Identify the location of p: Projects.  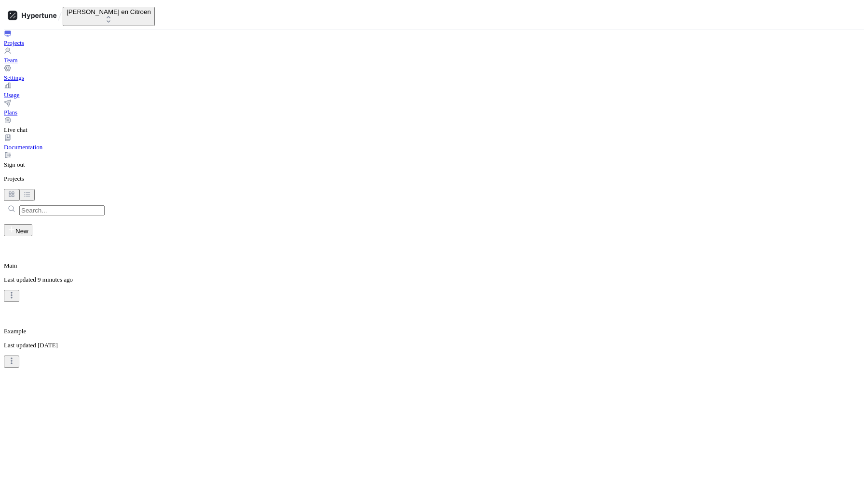
(434, 179).